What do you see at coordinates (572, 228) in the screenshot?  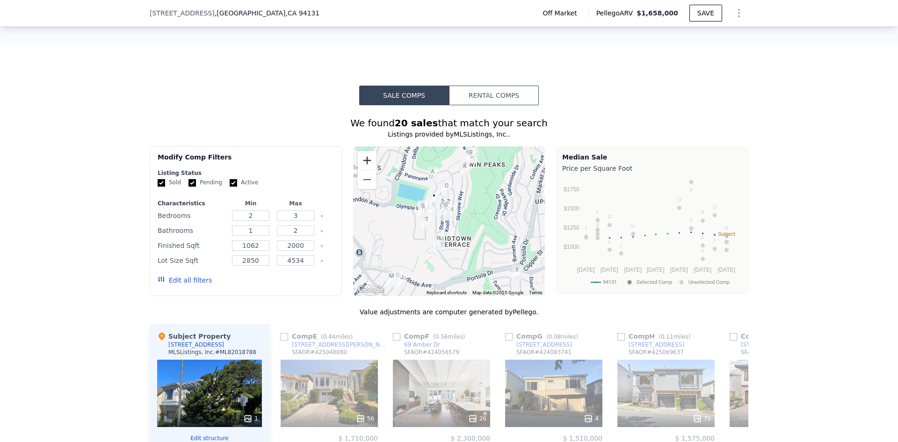 I see `text: $1250` at bounding box center [572, 228].